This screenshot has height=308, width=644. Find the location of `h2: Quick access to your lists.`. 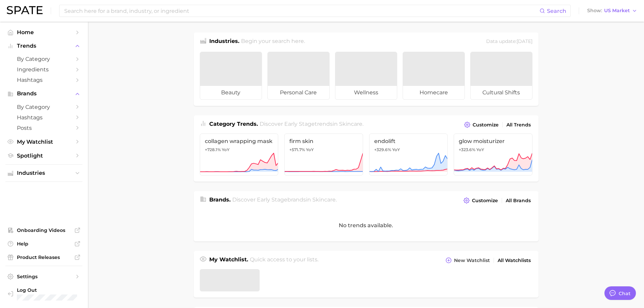

h2: Quick access to your lists. is located at coordinates (284, 261).